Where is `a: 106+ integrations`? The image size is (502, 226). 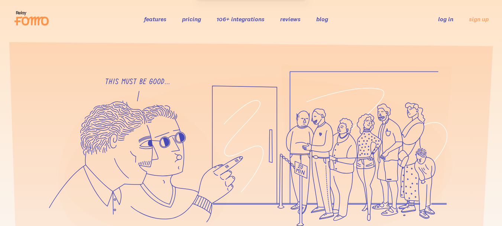 a: 106+ integrations is located at coordinates (240, 19).